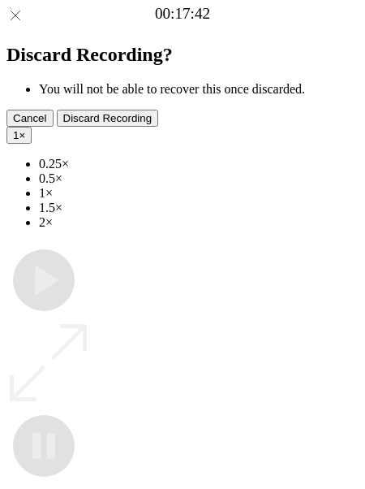 This screenshot has height=489, width=365. Describe the element at coordinates (15, 135) in the screenshot. I see `span: 1` at that location.